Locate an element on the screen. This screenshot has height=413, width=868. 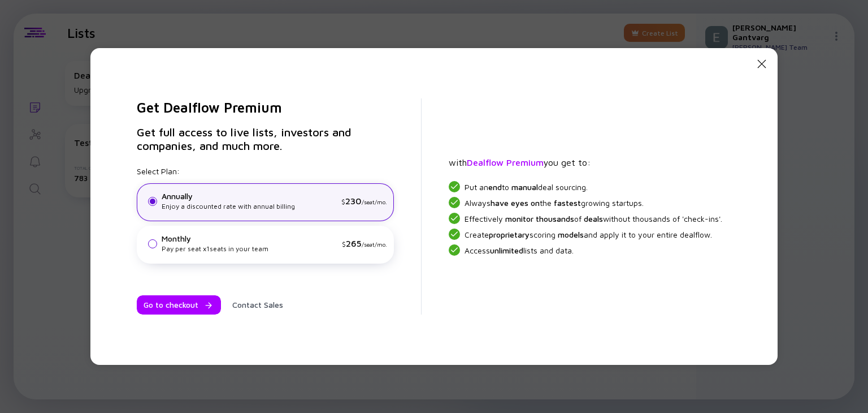
span: fastest is located at coordinates (567, 202).